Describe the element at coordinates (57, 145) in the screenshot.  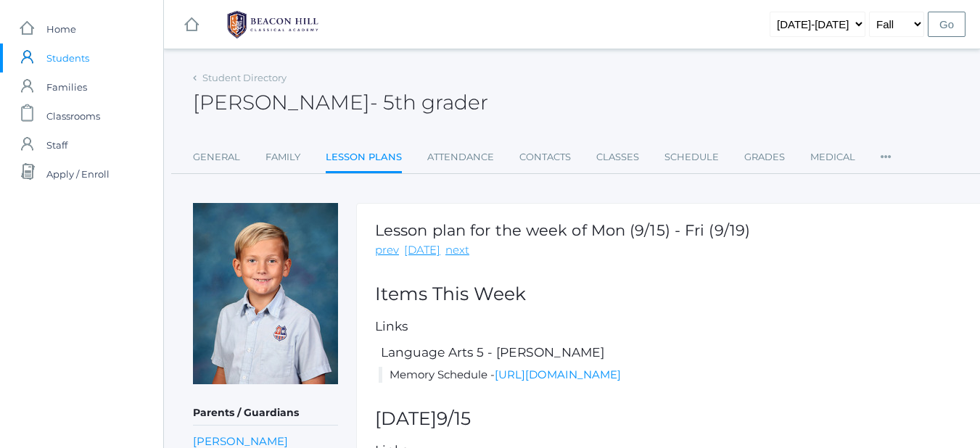
I see `span: Staff` at that location.